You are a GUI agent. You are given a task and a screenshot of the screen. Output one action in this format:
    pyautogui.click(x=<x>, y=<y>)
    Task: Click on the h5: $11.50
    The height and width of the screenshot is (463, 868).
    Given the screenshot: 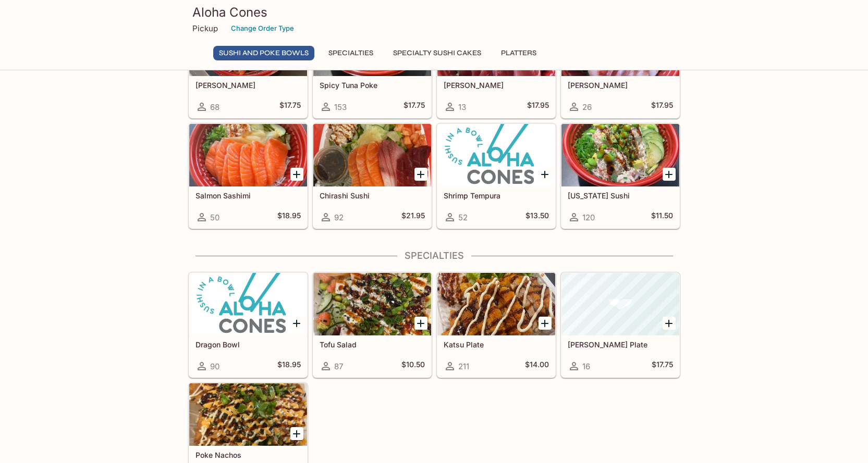 What is the action you would take?
    pyautogui.click(x=662, y=217)
    